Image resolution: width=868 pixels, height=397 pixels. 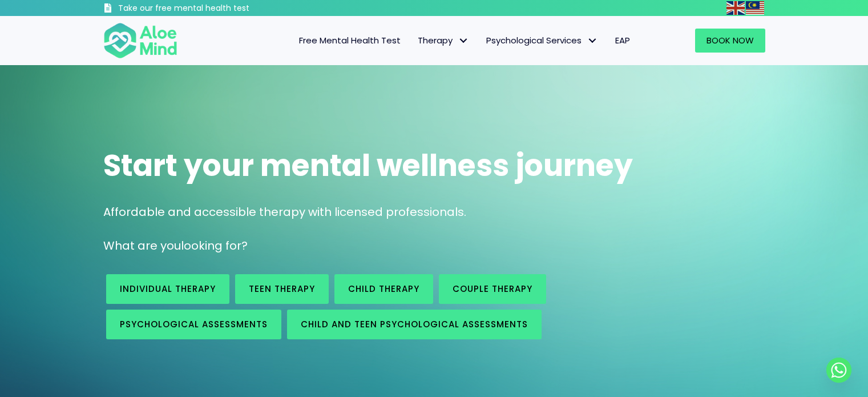 I want to click on p: Affordable and accessible therapy with licensed professionals., so click(x=434, y=212).